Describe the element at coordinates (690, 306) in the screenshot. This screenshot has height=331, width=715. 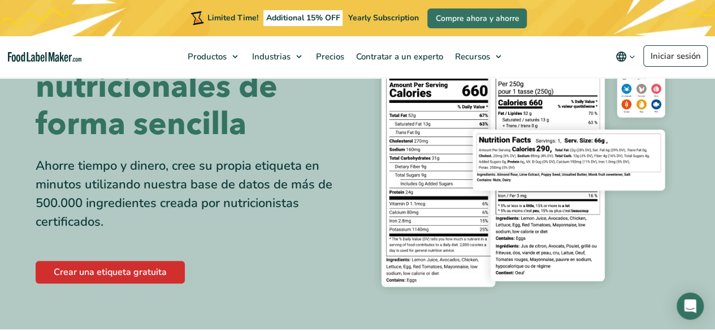
I see `div: Open Intercom Messenger` at that location.